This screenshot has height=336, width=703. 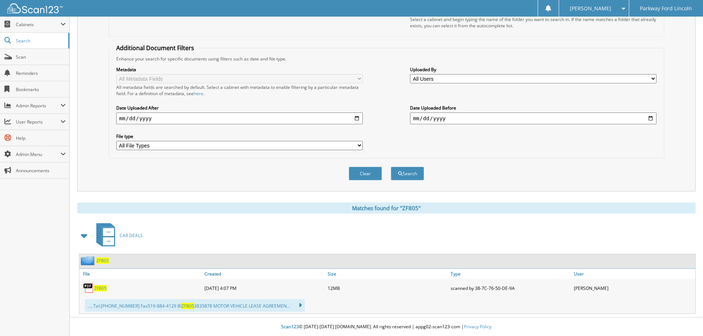 What do you see at coordinates (35, 8) in the screenshot?
I see `img: scan123-logo-white.svg` at bounding box center [35, 8].